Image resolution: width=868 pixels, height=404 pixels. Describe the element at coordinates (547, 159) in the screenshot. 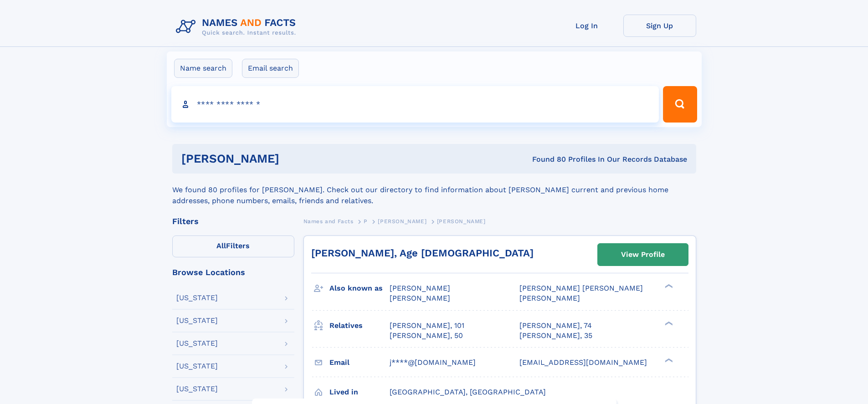

I see `div: Found 80 Profiles In Our Records Database` at that location.